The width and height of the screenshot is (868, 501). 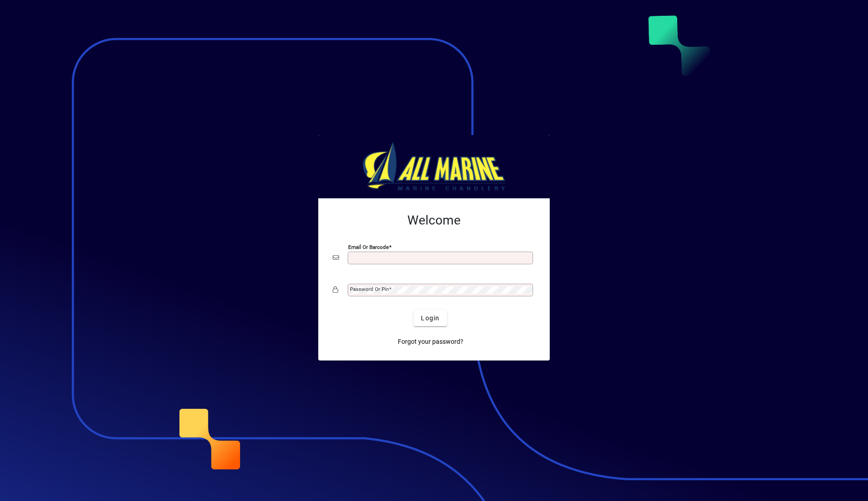 What do you see at coordinates (434, 220) in the screenshot?
I see `h2: Welcome` at bounding box center [434, 220].